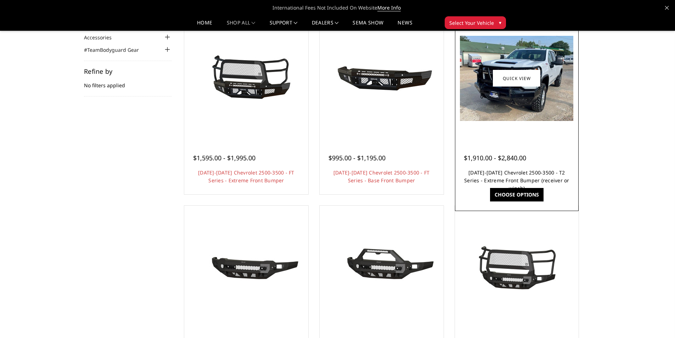  Describe the element at coordinates (517, 78) in the screenshot. I see `a: Quick view` at that location.